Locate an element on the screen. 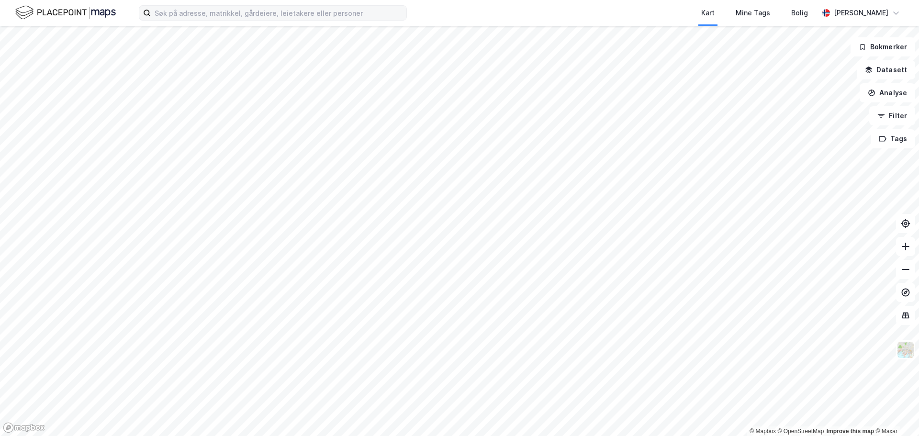  img: Z is located at coordinates (906, 350).